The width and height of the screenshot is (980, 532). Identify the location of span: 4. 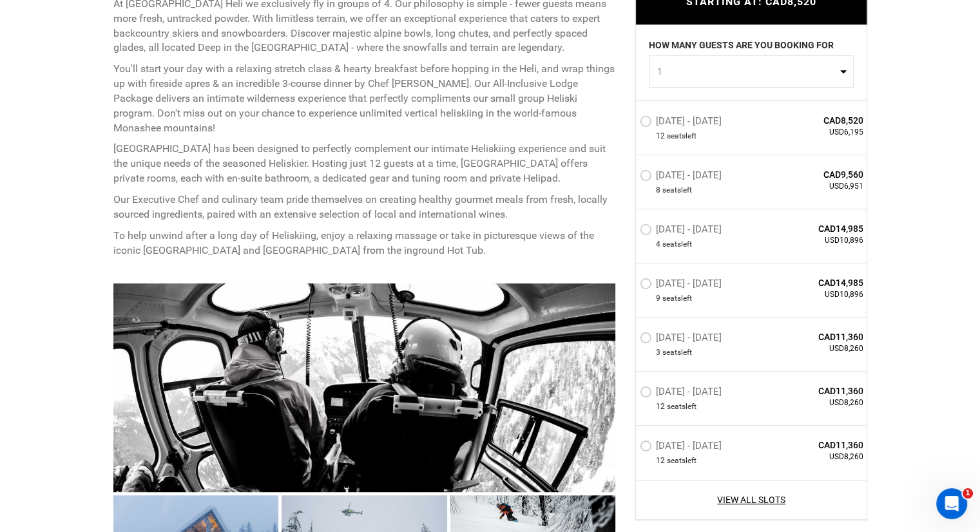
(657, 244).